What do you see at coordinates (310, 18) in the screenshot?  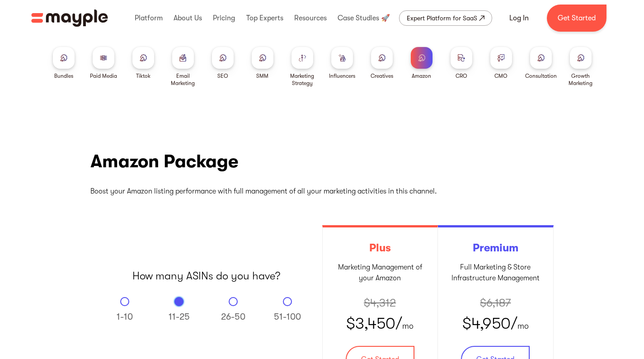 I see `div: Resources` at bounding box center [310, 18].